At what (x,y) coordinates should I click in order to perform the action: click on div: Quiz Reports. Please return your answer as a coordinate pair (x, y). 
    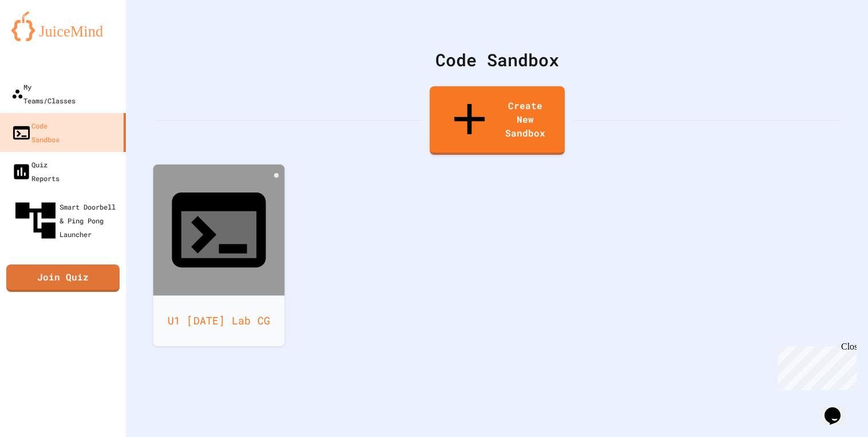
    Looking at the image, I should click on (35, 172).